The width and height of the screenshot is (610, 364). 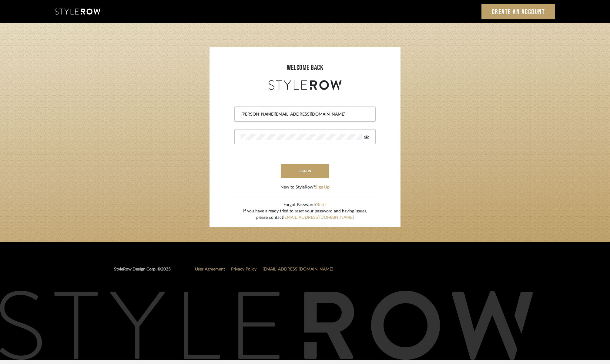 What do you see at coordinates (142, 272) in the screenshot?
I see `div: StyleRow Design Corp. ©2025` at bounding box center [142, 272].